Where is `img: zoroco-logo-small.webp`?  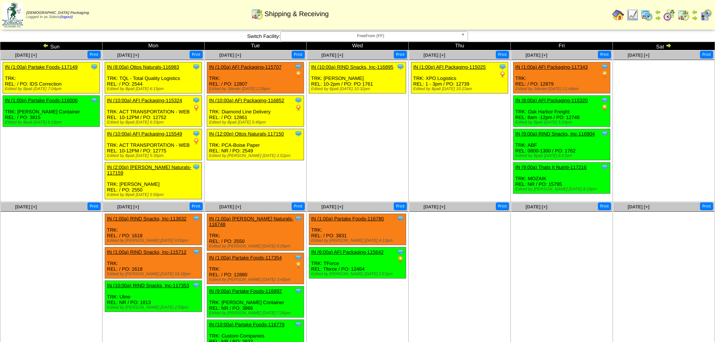 img: zoroco-logo-small.webp is located at coordinates (12, 15).